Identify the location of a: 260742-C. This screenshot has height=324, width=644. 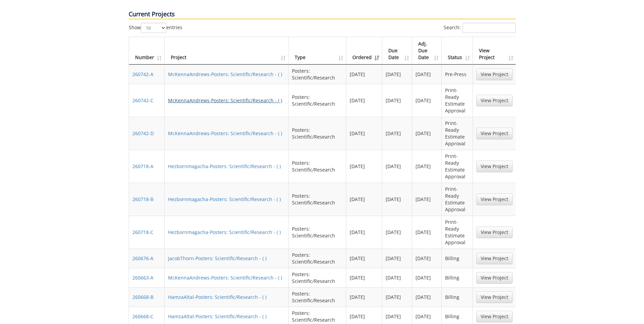
(143, 100).